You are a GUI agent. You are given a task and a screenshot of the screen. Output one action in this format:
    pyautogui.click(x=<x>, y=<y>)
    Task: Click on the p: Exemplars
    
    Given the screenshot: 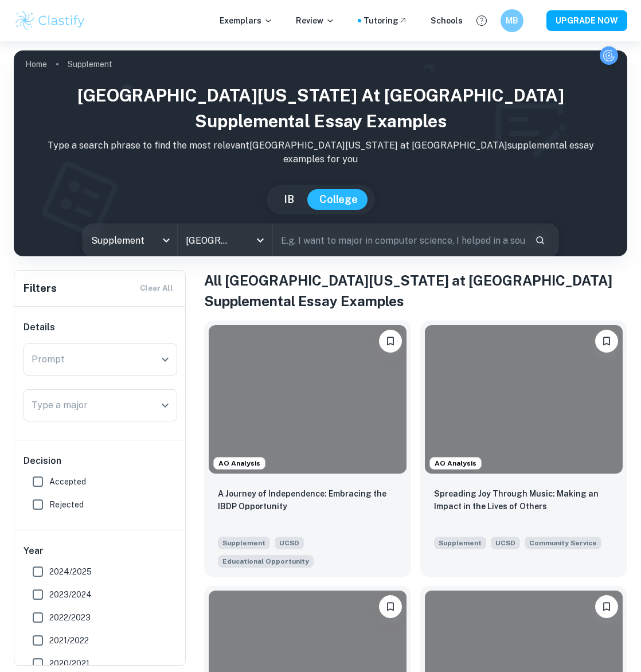 What is the action you would take?
    pyautogui.click(x=246, y=20)
    